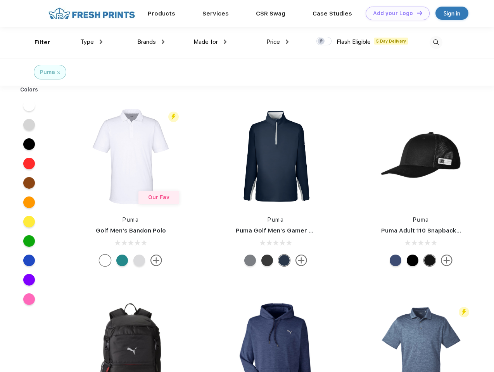  Describe the element at coordinates (396, 261) in the screenshot. I see `div: Peacoat Qut Shd` at that location.